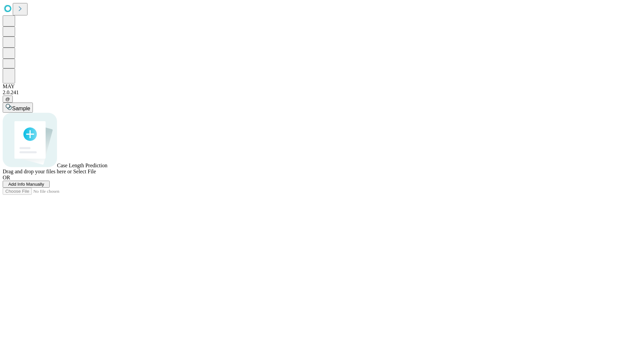  What do you see at coordinates (37, 171) in the screenshot?
I see `span: Drag and drop your files here or` at bounding box center [37, 171].